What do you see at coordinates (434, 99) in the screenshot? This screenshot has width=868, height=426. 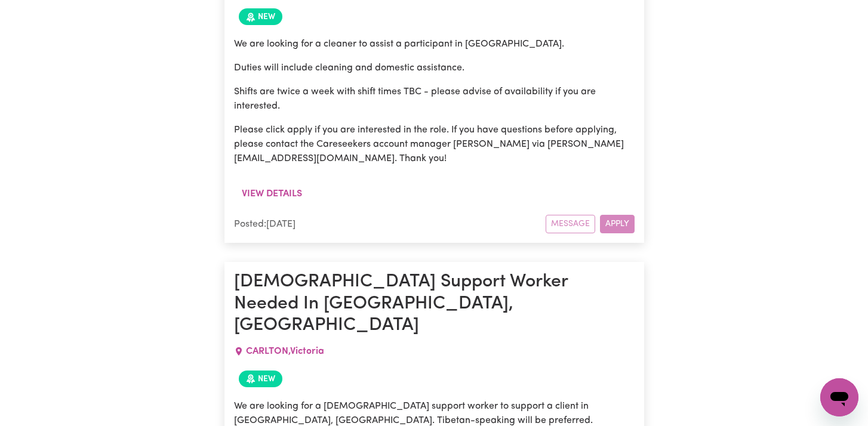 I see `p: Shifts are twice a week with shift times TBC - please advise of availability if you are interested.` at bounding box center [434, 99].